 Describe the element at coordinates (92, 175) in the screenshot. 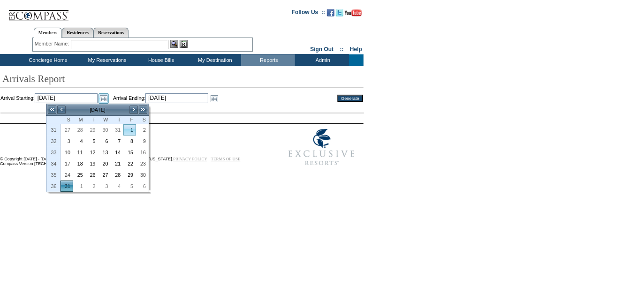

I see `a: 26` at that location.